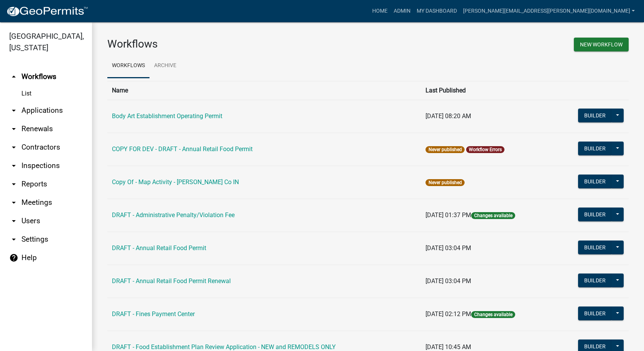 This screenshot has height=351, width=644. What do you see at coordinates (601, 44) in the screenshot?
I see `button: New Workflow` at bounding box center [601, 44].